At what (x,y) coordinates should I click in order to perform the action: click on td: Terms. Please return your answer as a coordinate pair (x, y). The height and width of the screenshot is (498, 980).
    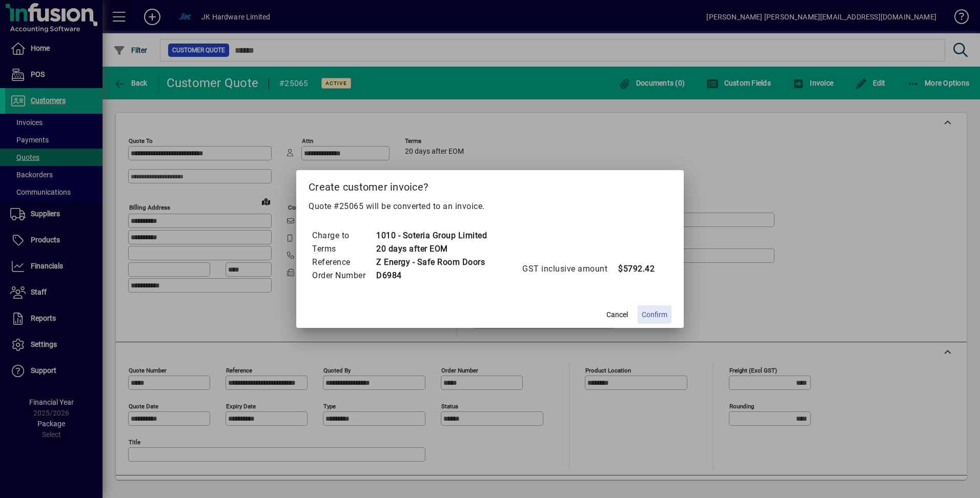
    Looking at the image, I should click on (343, 249).